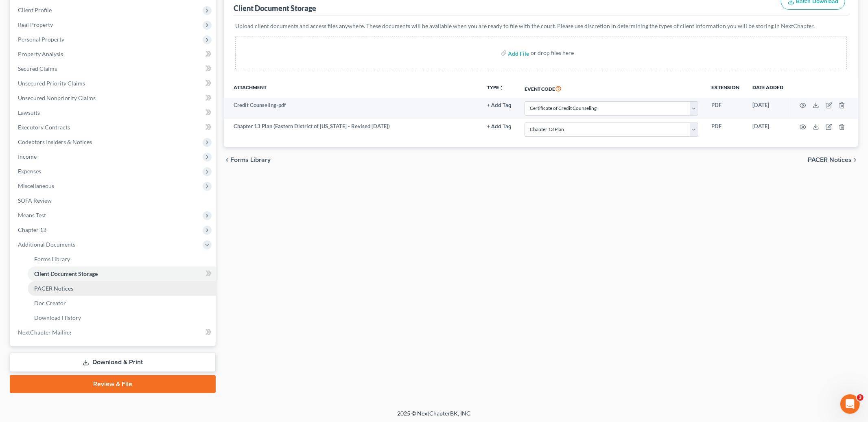  I want to click on span: Doc Creator, so click(50, 303).